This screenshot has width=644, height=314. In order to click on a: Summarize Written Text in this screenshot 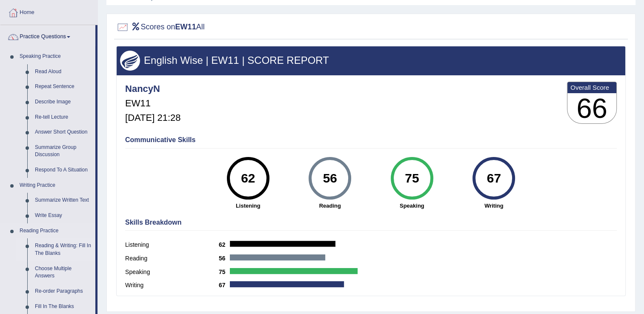, I will do `click(63, 201)`.